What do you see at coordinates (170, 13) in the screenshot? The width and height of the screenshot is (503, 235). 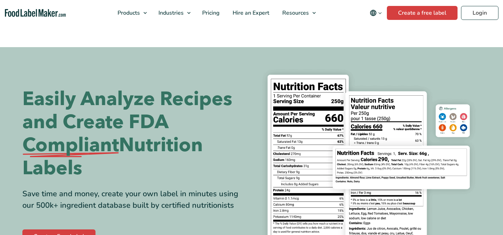 I see `span: Industries` at bounding box center [170, 13].